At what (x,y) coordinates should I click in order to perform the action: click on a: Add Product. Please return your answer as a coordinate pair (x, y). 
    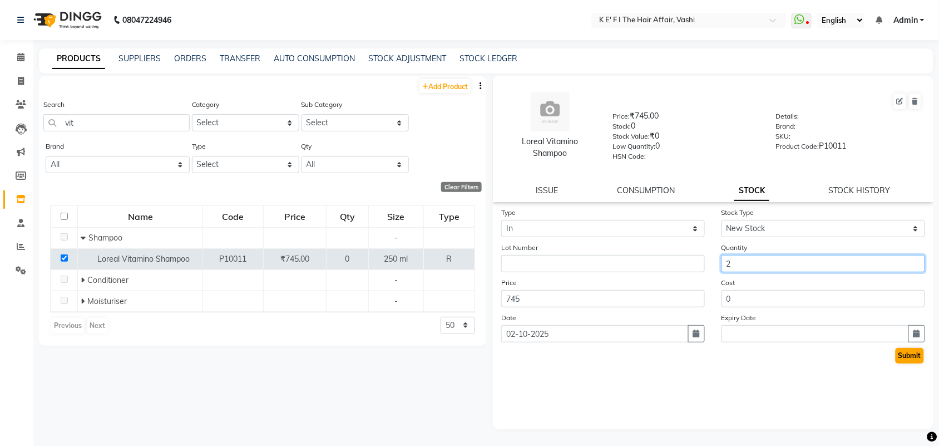
    Looking at the image, I should click on (445, 86).